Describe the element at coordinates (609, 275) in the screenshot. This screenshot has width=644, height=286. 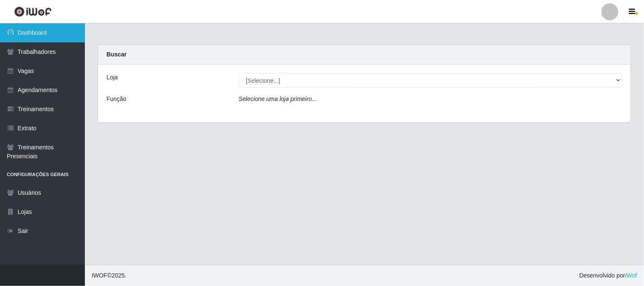
I see `span: Desenvolvido por` at that location.